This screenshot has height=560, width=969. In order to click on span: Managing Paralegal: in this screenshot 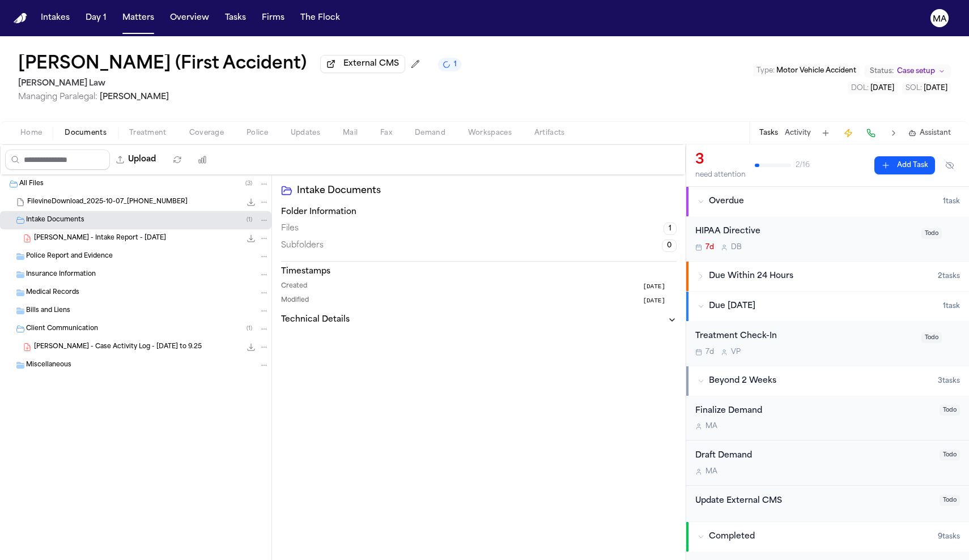, I will do `click(58, 97)`.